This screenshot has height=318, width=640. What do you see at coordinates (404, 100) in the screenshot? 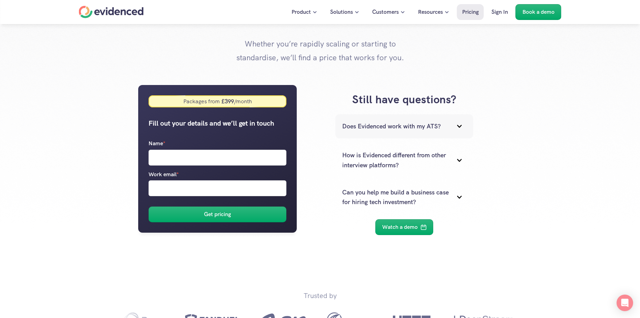
I see `h3: Still have questions?` at bounding box center [404, 100].